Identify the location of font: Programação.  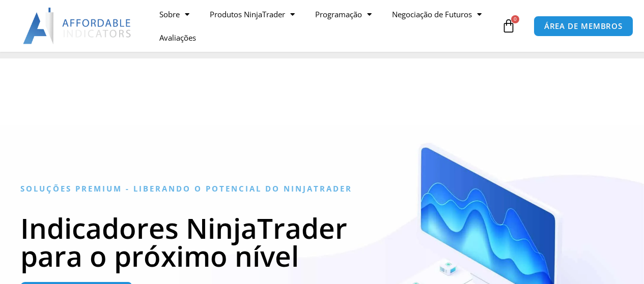
(339, 14).